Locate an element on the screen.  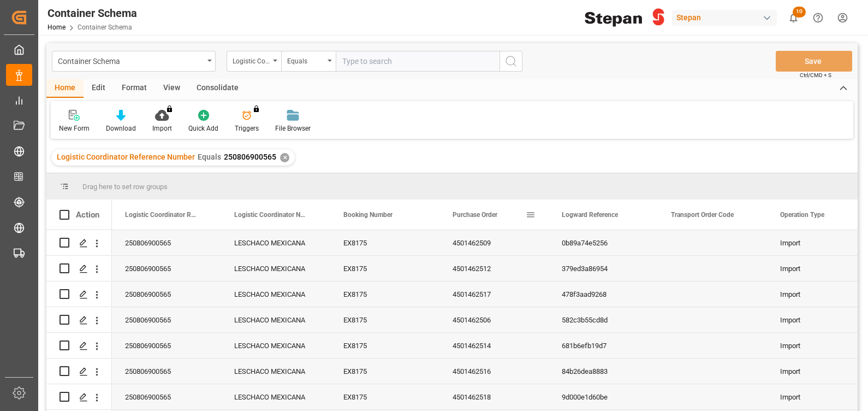
input: Type to search is located at coordinates (418, 61).